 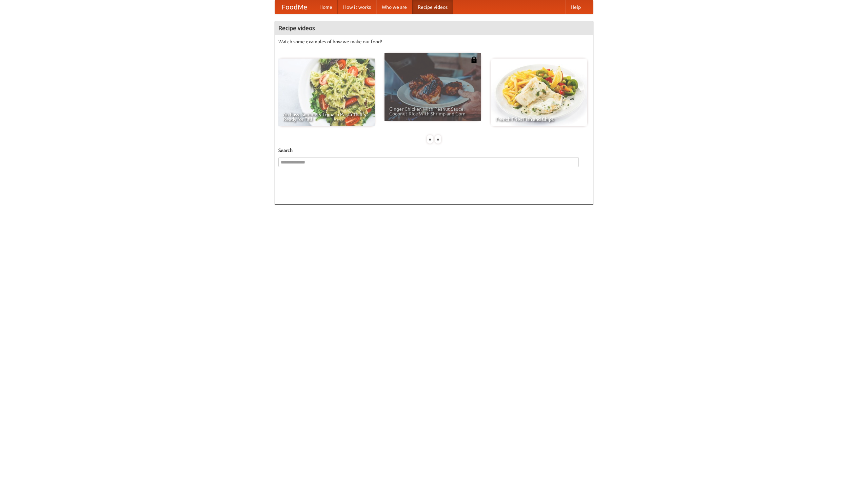 What do you see at coordinates (327, 92) in the screenshot?
I see `a: An Easy, Summery Tomato Pasta That's Ready for Fall` at bounding box center [327, 92].